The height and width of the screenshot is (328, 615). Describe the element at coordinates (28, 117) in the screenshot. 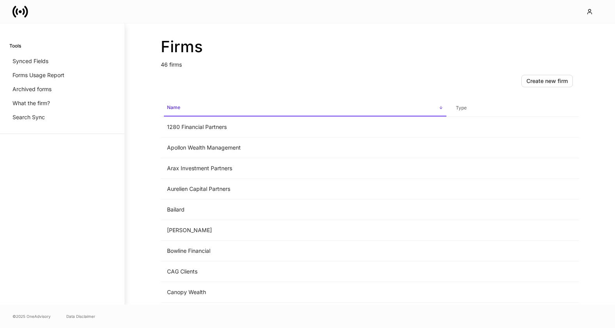

I see `p: Search Sync` at that location.